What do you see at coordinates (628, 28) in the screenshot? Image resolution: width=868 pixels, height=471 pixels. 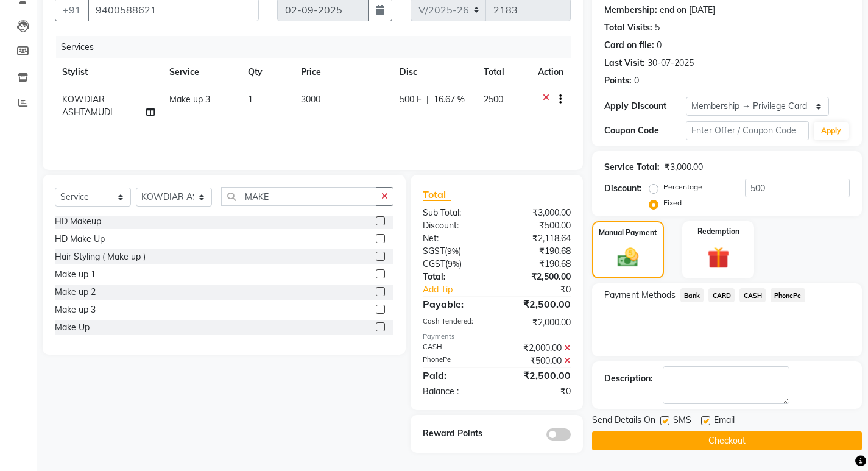 I see `div: Total Visits:` at bounding box center [628, 28].